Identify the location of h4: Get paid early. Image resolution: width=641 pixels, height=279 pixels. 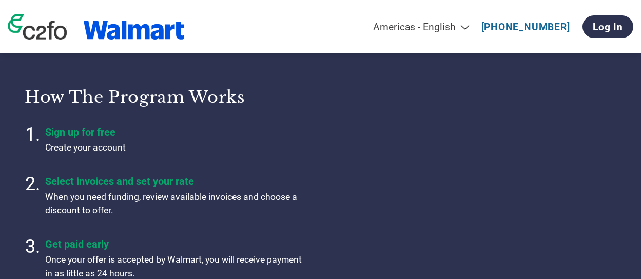
(174, 244).